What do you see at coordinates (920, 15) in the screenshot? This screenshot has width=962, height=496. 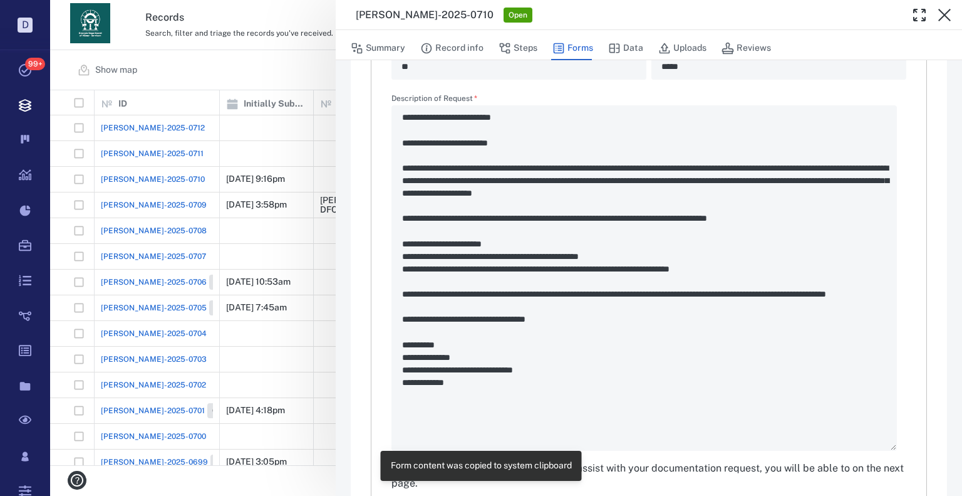 I see `button: Toggle Fullscreen` at bounding box center [920, 15].